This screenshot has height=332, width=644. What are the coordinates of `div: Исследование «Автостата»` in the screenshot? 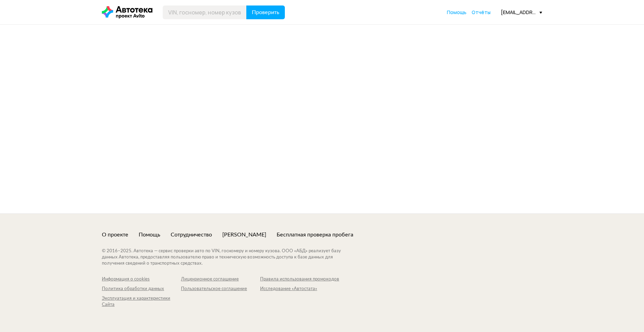 It's located at (300, 289).